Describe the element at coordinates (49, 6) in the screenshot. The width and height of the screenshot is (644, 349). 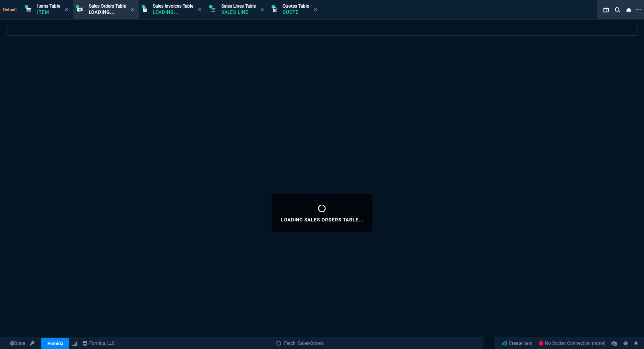
I see `span: Items Table` at that location.